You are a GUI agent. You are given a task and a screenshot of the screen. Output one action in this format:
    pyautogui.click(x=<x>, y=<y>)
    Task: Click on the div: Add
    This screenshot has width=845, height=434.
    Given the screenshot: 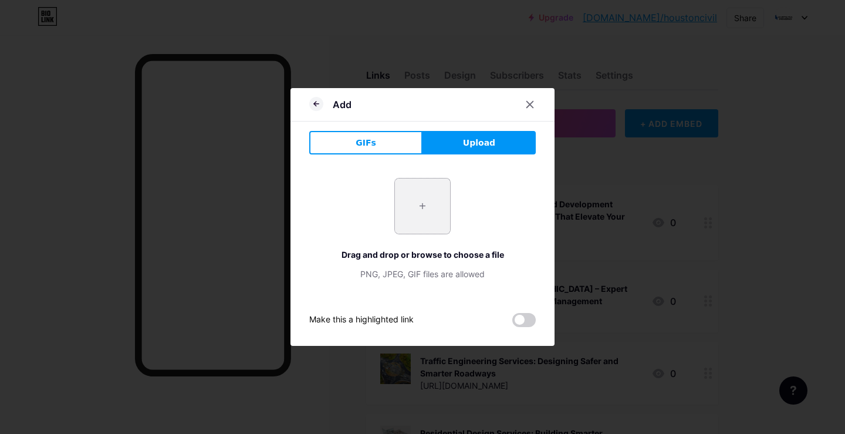 What is the action you would take?
    pyautogui.click(x=342, y=104)
    